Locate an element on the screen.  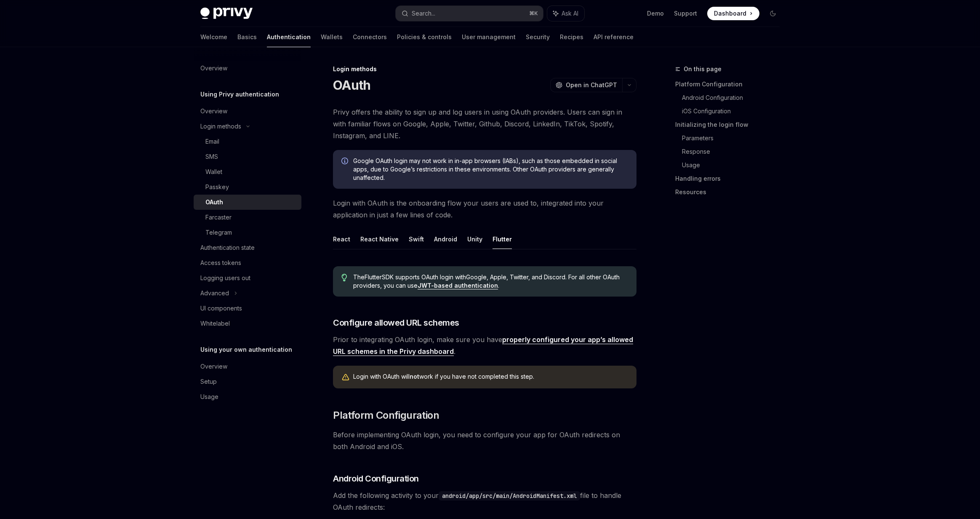
a: Passkey is located at coordinates (247, 187).